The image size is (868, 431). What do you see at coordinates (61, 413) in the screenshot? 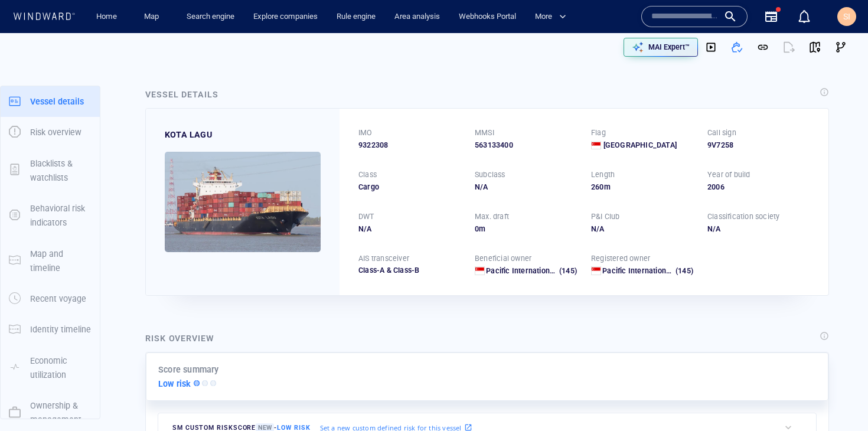
I see `p: Ownership & management` at bounding box center [61, 413].